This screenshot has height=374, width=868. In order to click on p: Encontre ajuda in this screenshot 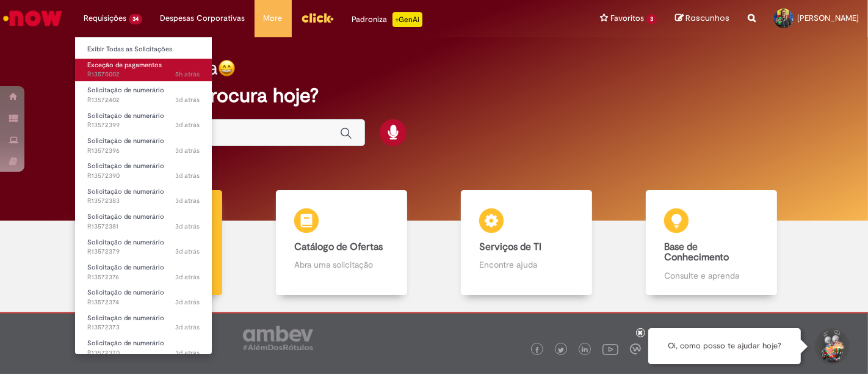, I will do `click(526, 264)`.